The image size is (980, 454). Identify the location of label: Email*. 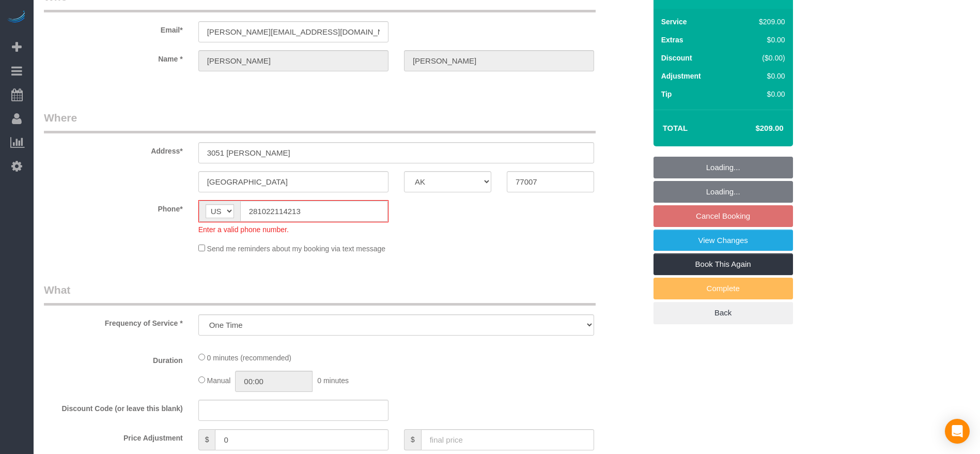
(113, 28).